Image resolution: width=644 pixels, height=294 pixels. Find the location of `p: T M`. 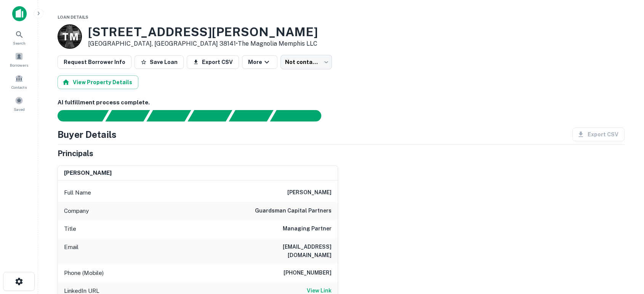

p: T M is located at coordinates (70, 37).